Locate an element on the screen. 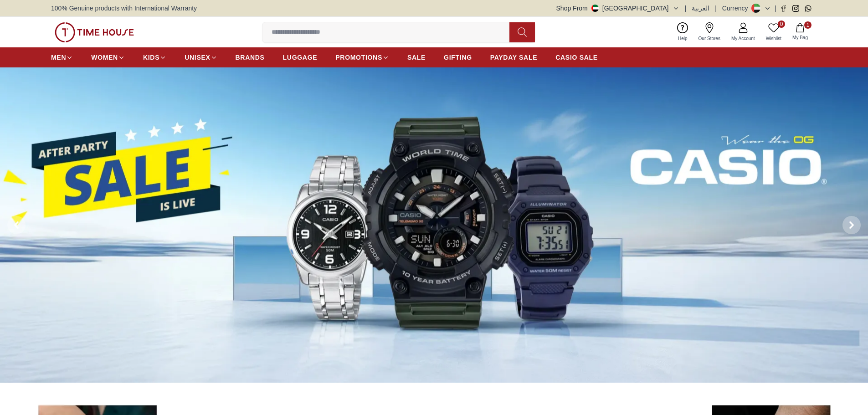 The height and width of the screenshot is (415, 868). a: SALE is located at coordinates (416, 57).